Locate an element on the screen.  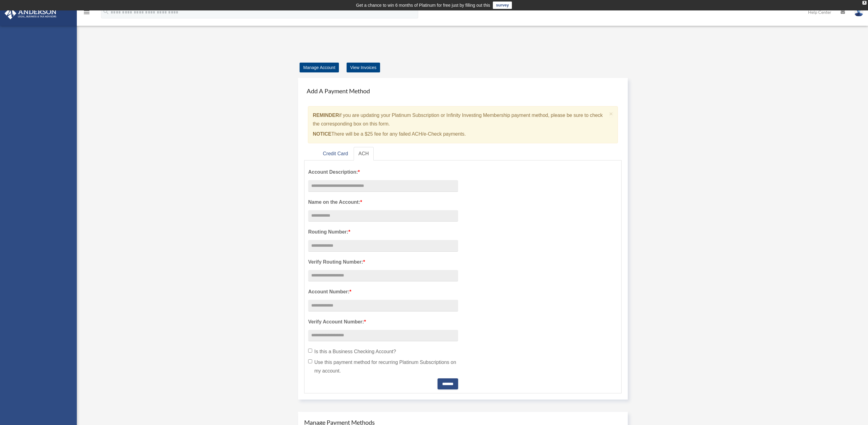
img: User Pic is located at coordinates (859, 12).